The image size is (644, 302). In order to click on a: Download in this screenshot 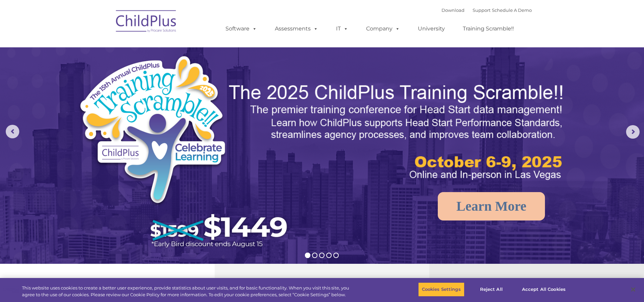, I will do `click(453, 10)`.